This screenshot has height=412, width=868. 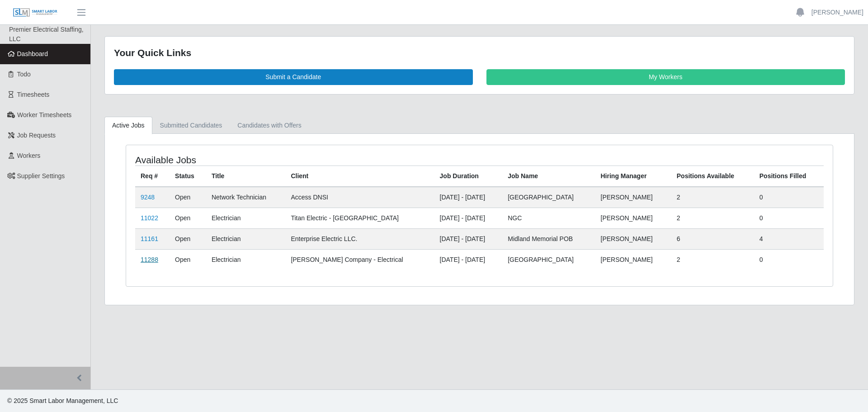 I want to click on span: © 2025 Smart Labor Management, LLC, so click(x=63, y=401).